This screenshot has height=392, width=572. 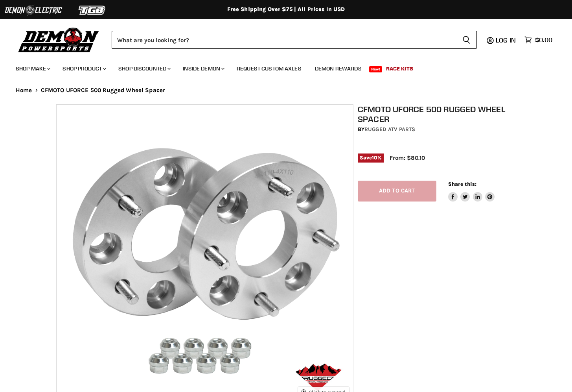 I want to click on ul: Main menu, so click(x=280, y=67).